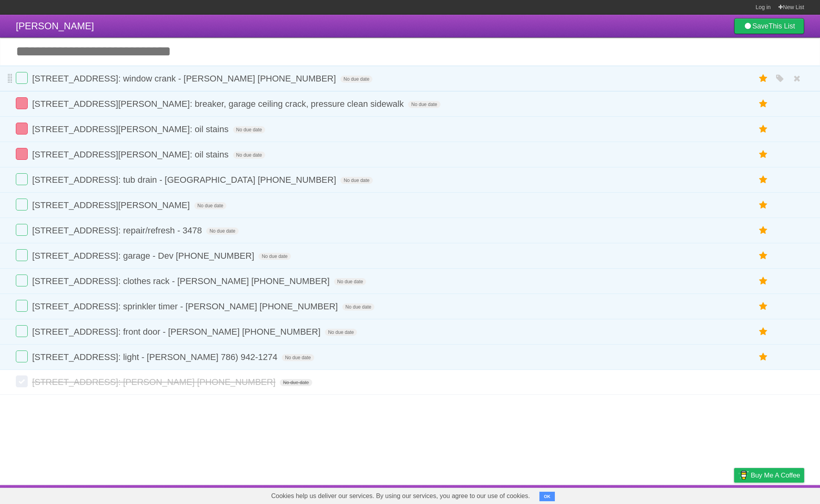 This screenshot has height=504, width=820. What do you see at coordinates (705, 495) in the screenshot?
I see `a: Terms` at bounding box center [705, 495].